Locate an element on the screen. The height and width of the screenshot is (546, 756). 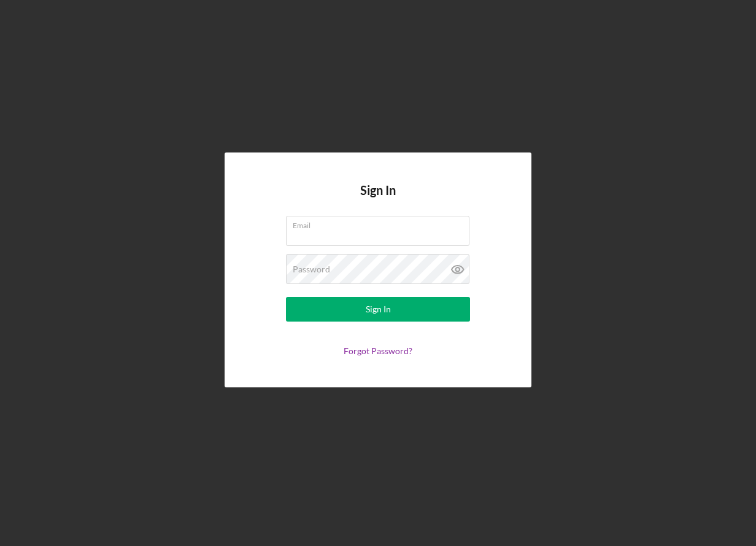
div: Sign In is located at coordinates (378, 309).